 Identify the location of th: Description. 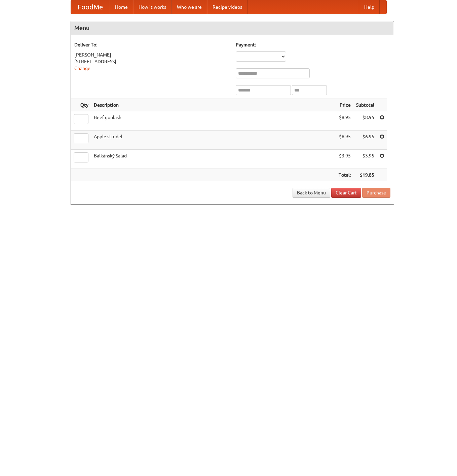
(214, 105).